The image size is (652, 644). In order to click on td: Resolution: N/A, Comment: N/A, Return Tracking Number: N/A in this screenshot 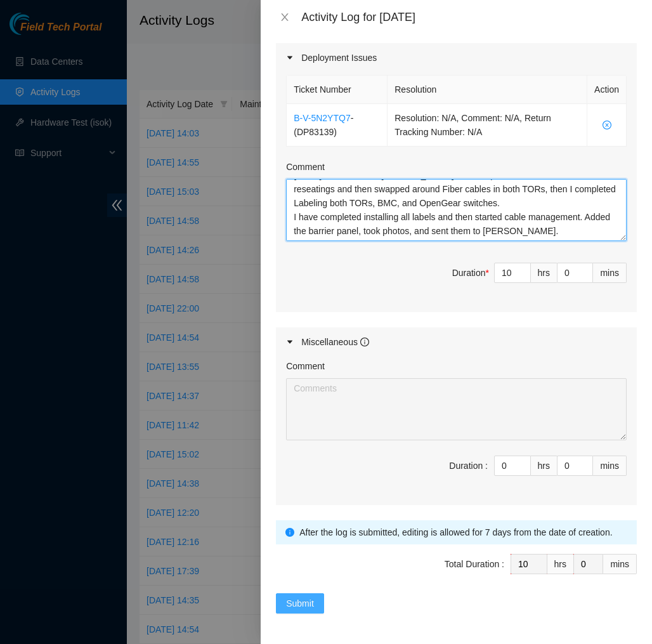, I will do `click(487, 125)`.